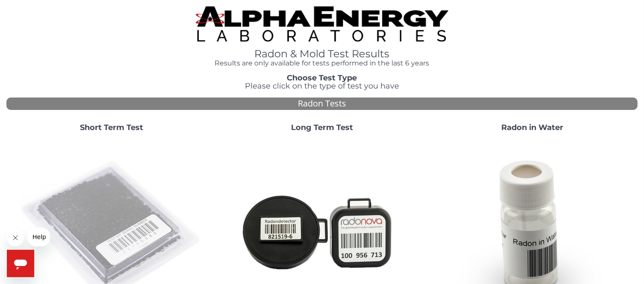 This screenshot has width=644, height=284. Describe the element at coordinates (322, 64) in the screenshot. I see `h4: Results are only available for tests performed in the last 6 years` at that location.